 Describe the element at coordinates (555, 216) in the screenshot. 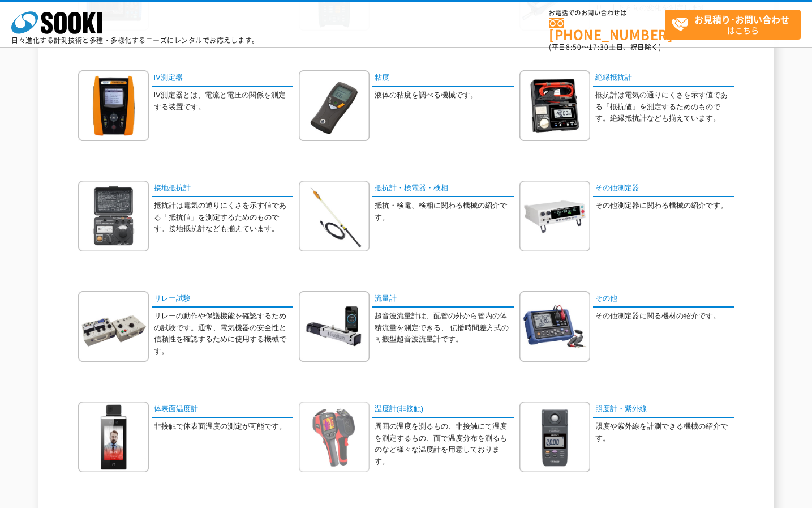

I see `img: その他測定器` at that location.